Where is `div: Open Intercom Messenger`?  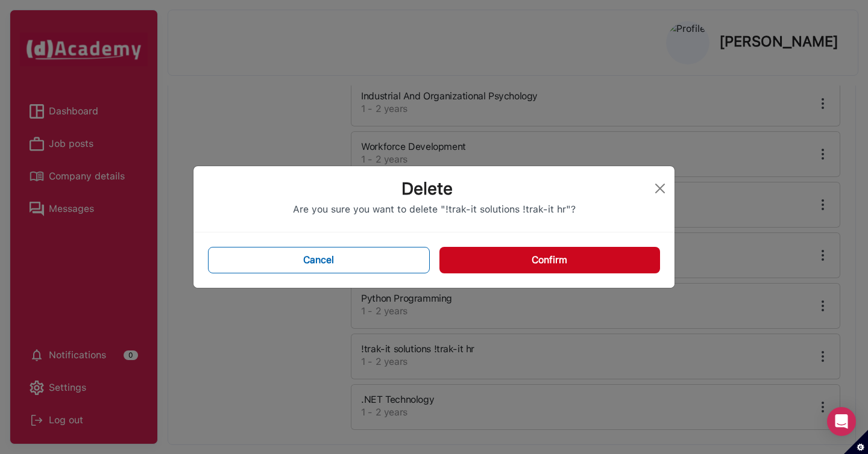 div: Open Intercom Messenger is located at coordinates (841, 422).